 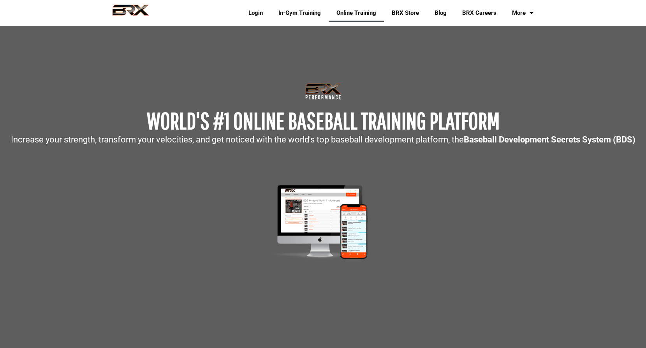 What do you see at coordinates (323, 92) in the screenshot?
I see `img: Transparent-Black-BRX-Logo-White-Performance` at bounding box center [323, 92].